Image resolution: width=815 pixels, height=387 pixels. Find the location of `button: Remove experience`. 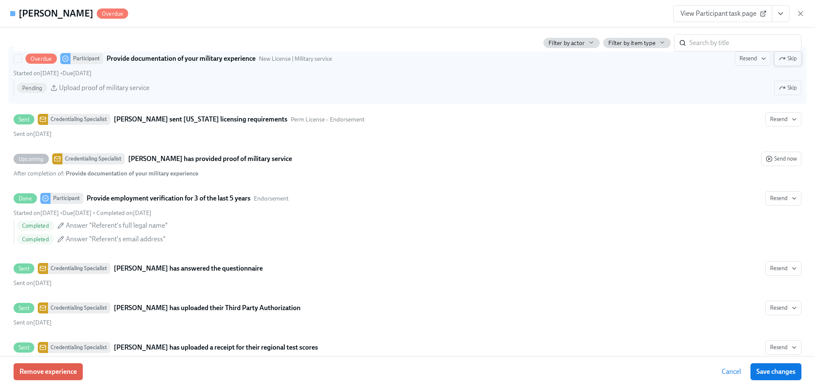

button: Remove experience is located at coordinates (48, 372).